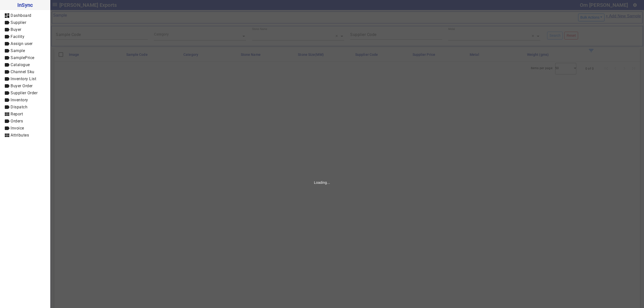  Describe the element at coordinates (20, 100) in the screenshot. I see `span: Inventory` at that location.